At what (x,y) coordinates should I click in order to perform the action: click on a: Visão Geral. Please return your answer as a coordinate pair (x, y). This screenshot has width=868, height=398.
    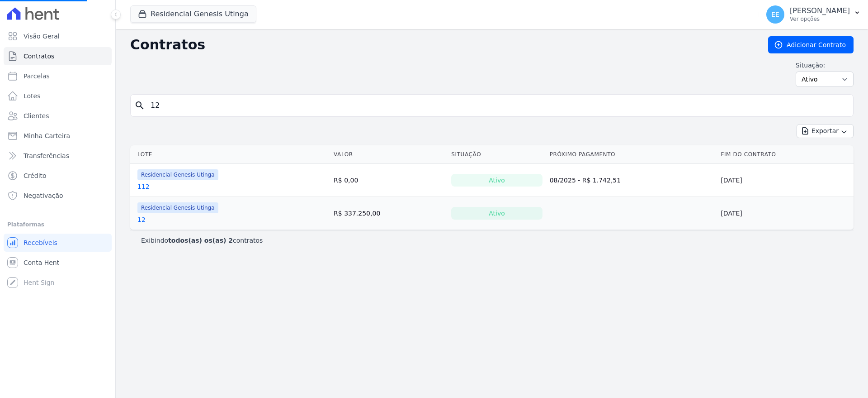
    Looking at the image, I should click on (57, 36).